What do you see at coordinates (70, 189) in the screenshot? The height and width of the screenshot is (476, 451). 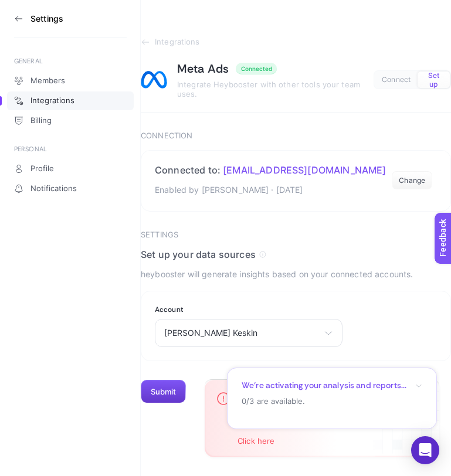 I see `a: Notifications` at bounding box center [70, 189].